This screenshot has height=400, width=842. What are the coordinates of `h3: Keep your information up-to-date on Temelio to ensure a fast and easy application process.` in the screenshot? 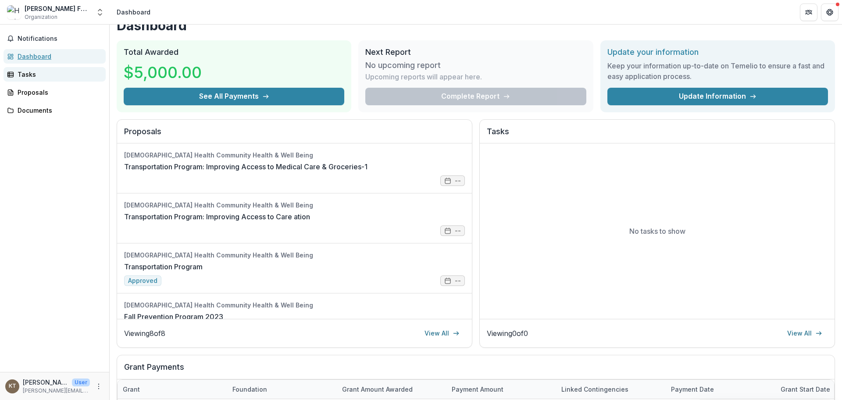 It's located at (717, 71).